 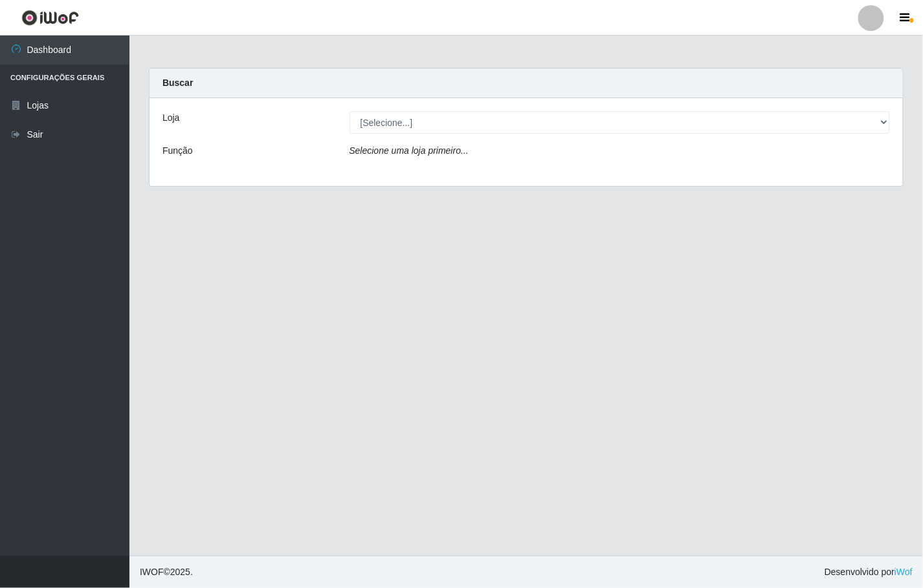 I want to click on a: iWof, so click(x=903, y=573).